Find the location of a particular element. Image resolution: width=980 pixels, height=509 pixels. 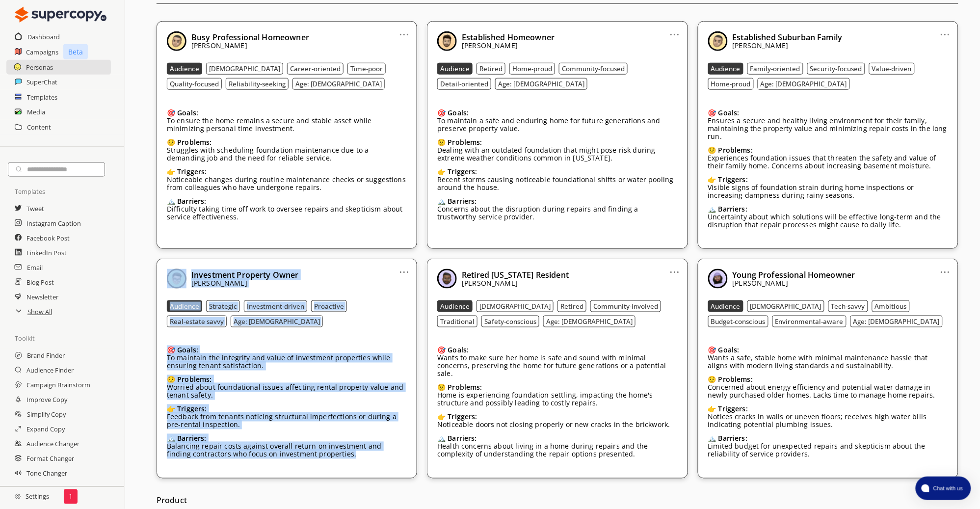

button: Community-involved is located at coordinates (626, 306).